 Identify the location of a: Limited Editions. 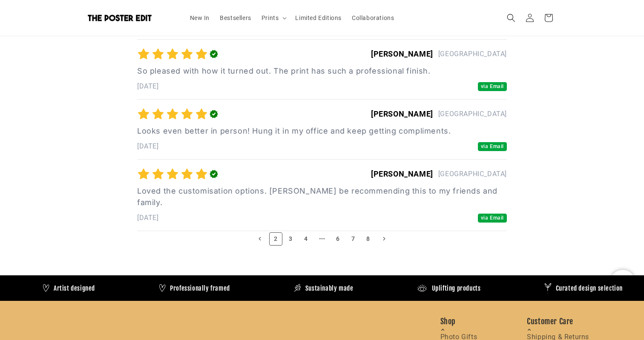
(318, 18).